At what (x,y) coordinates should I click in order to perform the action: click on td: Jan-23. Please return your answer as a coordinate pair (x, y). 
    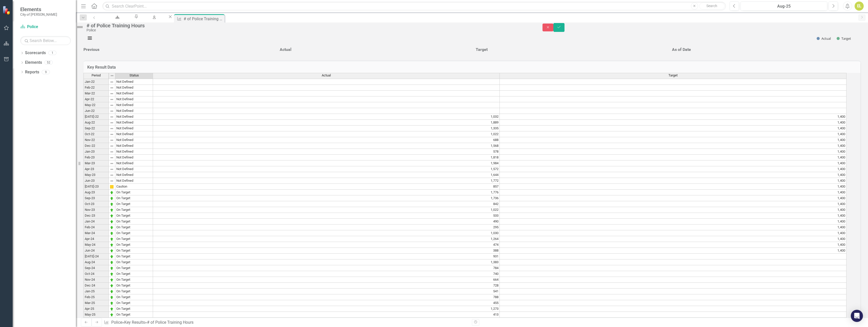
    Looking at the image, I should click on (96, 152).